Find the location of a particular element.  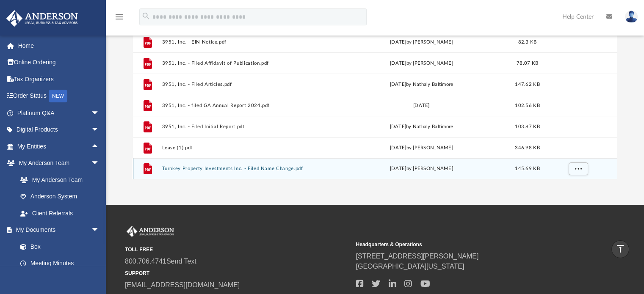

a: menu is located at coordinates (119, 19).